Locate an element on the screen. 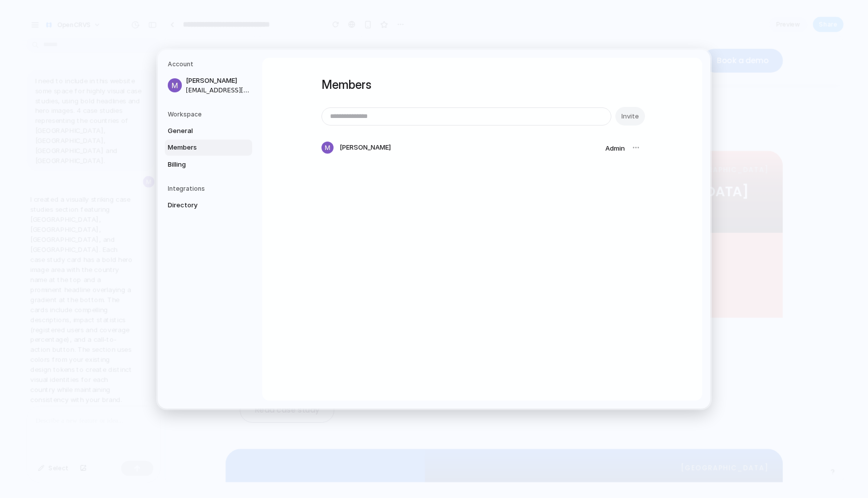  span: About us is located at coordinates (518, 25).